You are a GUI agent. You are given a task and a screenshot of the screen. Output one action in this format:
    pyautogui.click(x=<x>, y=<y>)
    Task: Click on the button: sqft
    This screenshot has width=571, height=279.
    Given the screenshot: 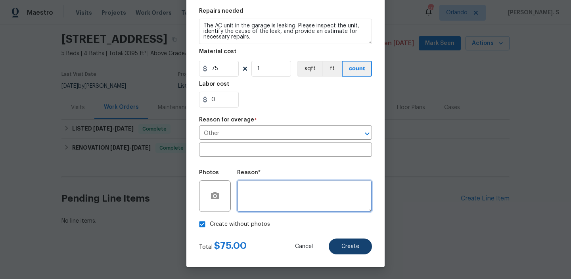 What is the action you would take?
    pyautogui.click(x=310, y=69)
    